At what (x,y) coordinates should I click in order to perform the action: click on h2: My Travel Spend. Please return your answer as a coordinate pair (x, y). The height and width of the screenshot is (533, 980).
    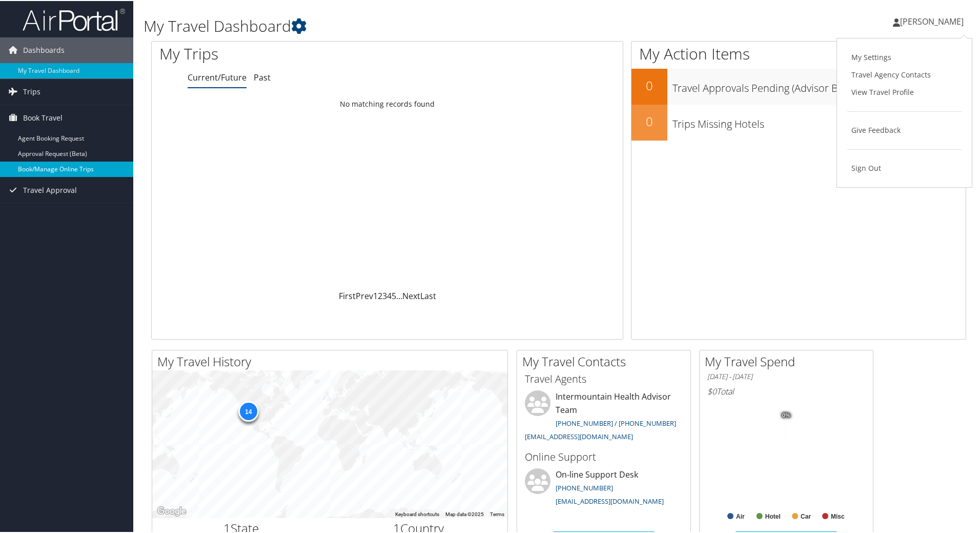
    Looking at the image, I should click on (789, 360).